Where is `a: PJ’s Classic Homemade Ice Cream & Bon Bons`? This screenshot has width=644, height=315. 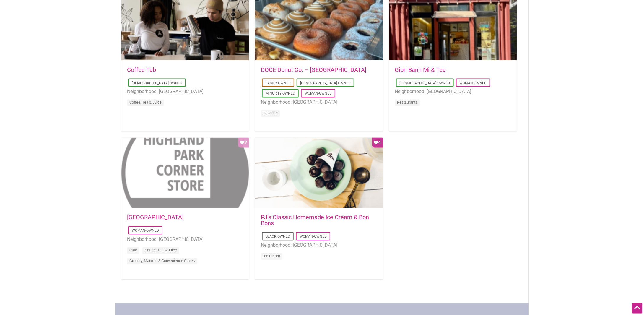
a: PJ’s Classic Homemade Ice Cream & Bon Bons is located at coordinates (315, 220).